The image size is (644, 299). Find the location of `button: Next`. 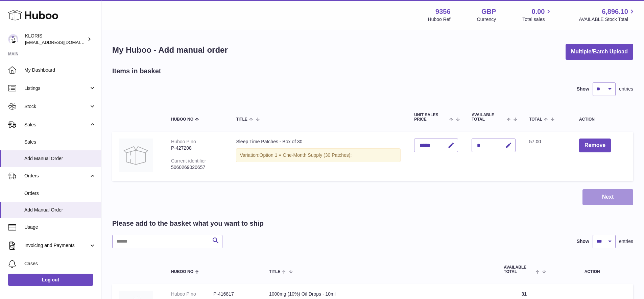

button: Next is located at coordinates (608, 197).